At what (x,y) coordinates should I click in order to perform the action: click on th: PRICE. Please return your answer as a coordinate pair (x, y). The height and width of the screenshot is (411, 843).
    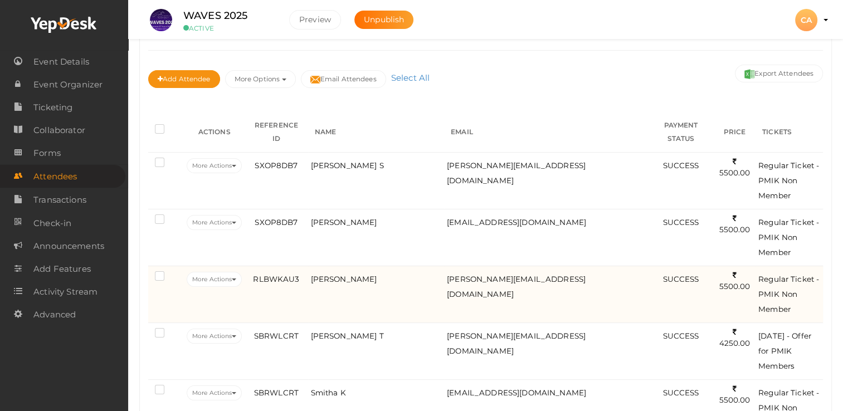
    Looking at the image, I should click on (734, 132).